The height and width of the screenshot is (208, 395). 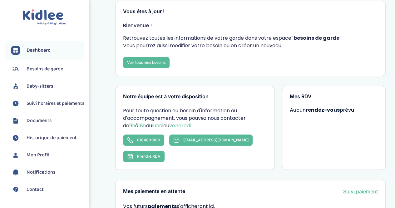 I want to click on img: documents.svg, so click(x=16, y=121).